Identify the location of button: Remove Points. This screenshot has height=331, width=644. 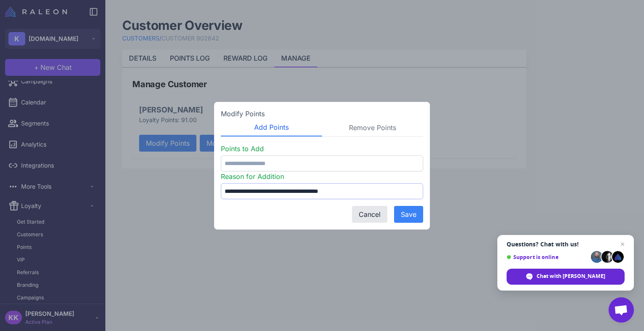
(373, 128).